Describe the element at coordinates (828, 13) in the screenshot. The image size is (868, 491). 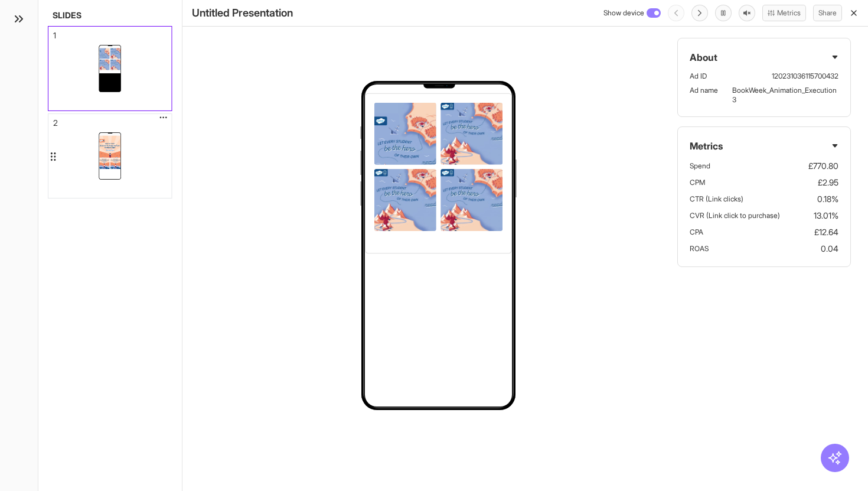
I see `button: Share` at that location.